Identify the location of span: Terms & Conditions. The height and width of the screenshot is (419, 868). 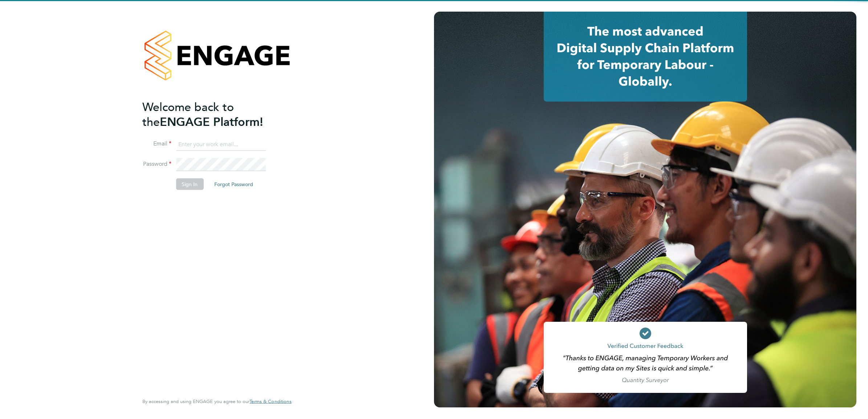
(270, 401).